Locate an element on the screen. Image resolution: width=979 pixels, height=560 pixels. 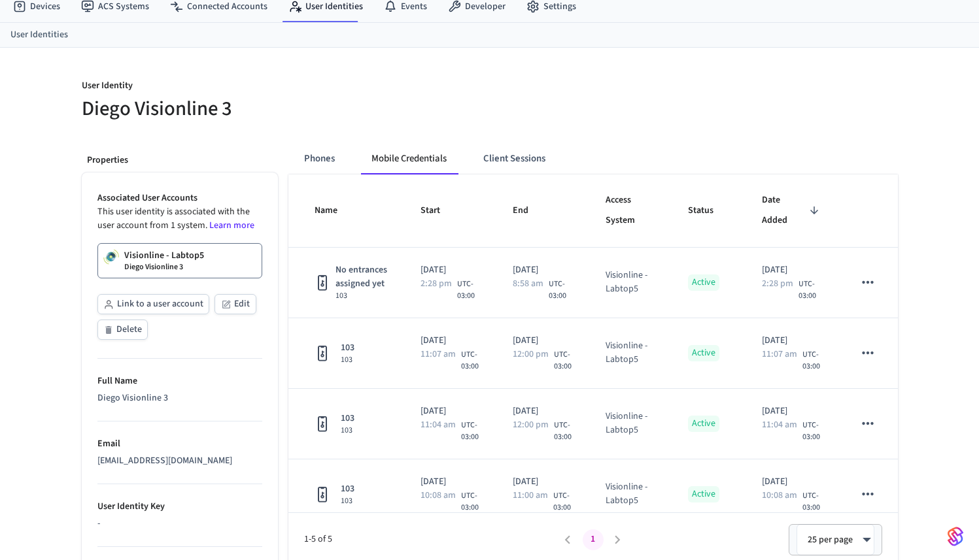
span: Start is located at coordinates (439, 211).